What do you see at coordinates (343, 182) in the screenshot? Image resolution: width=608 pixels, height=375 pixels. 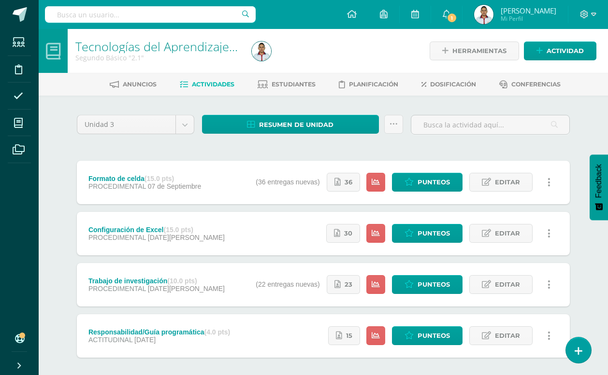 I see `a: 36` at bounding box center [343, 182].